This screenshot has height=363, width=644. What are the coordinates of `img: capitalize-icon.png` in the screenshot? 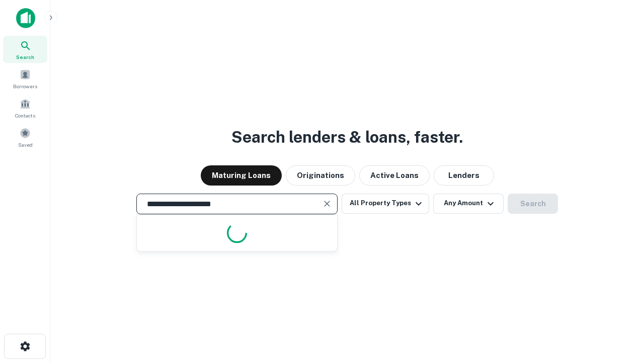 It's located at (25, 18).